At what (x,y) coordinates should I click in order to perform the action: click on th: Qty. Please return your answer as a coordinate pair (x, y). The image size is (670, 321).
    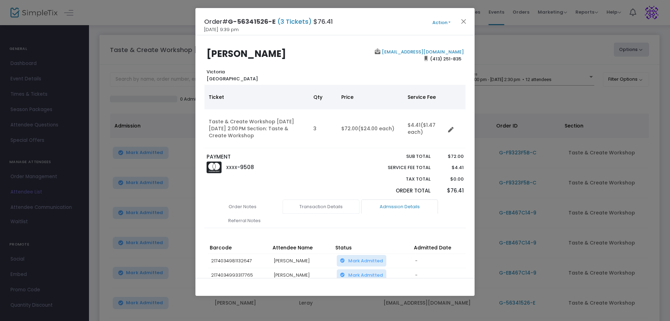
    Looking at the image, I should click on (323, 97).